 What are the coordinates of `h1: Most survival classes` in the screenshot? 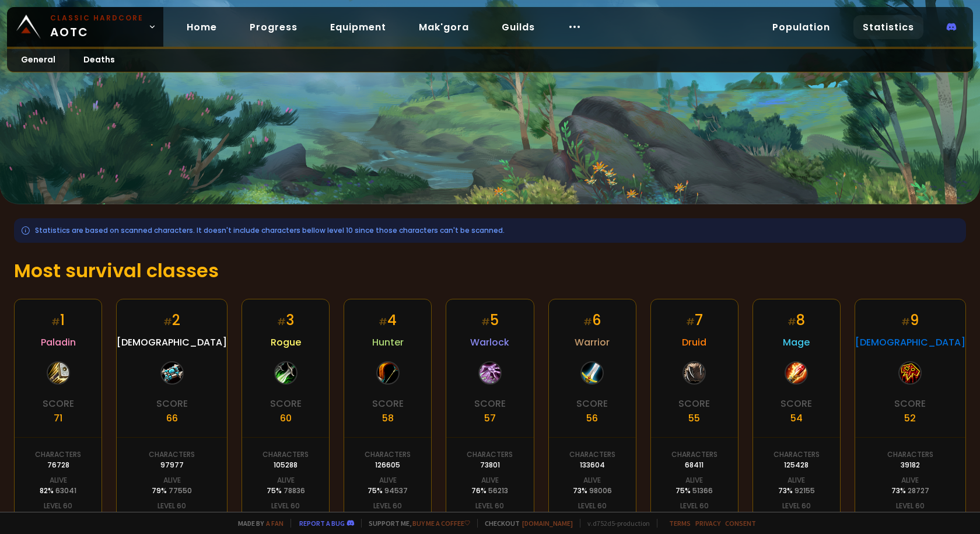 It's located at (490, 271).